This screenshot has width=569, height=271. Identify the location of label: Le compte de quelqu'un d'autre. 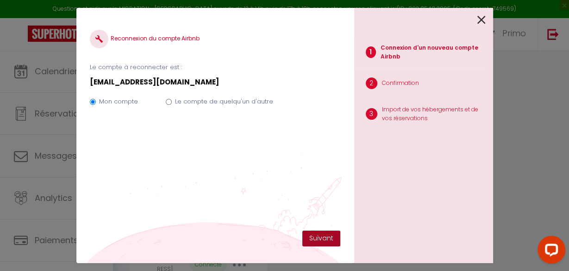
(224, 101).